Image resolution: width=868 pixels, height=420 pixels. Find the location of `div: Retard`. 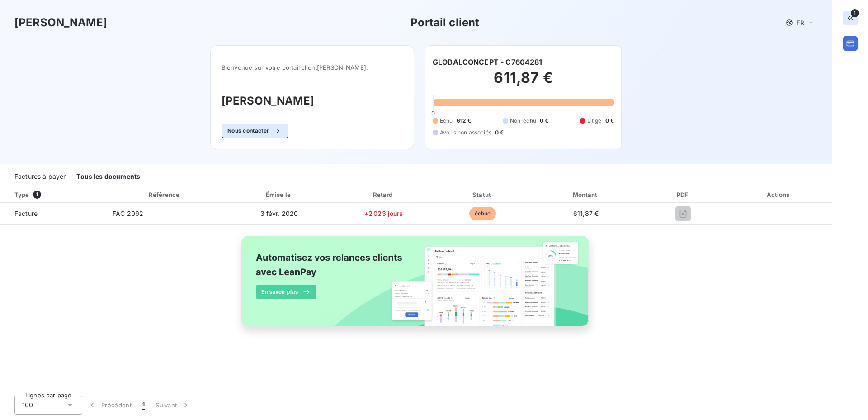

div: Retard is located at coordinates (383, 194).